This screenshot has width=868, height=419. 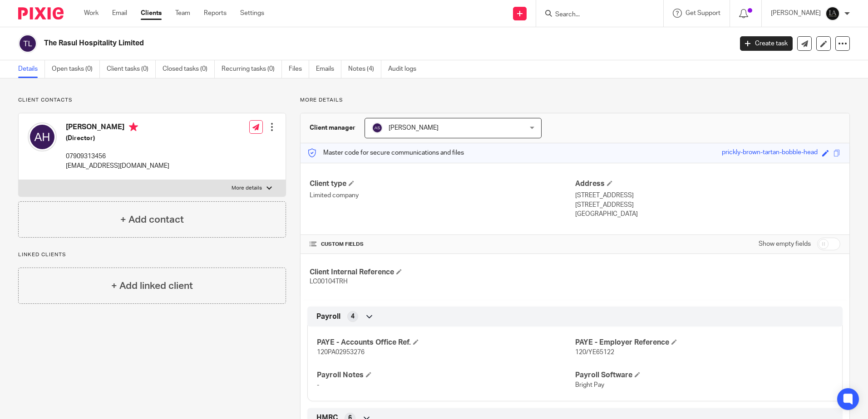 What do you see at coordinates (91, 13) in the screenshot?
I see `a: Work` at bounding box center [91, 13].